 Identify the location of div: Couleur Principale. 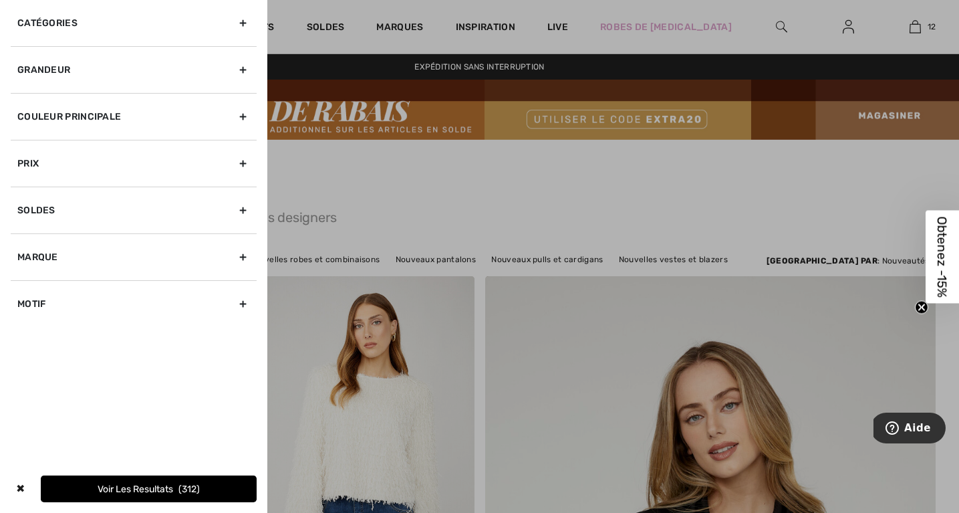
(134, 116).